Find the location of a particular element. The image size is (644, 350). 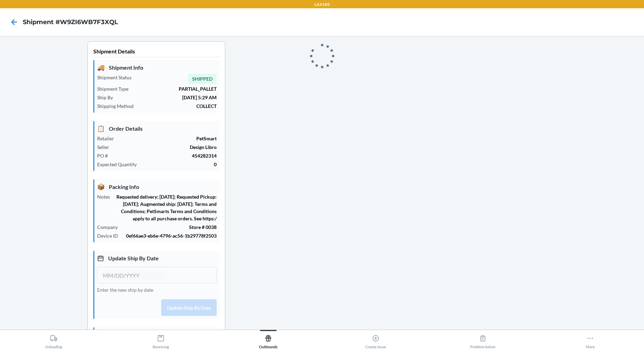

p: COLLECT is located at coordinates (178, 106).